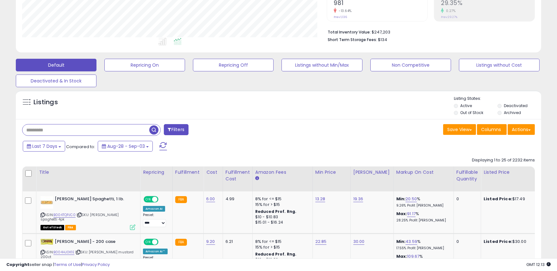 Image resolution: width=557 pixels, height=271 pixels. I want to click on label: Out of Stock, so click(472, 113).